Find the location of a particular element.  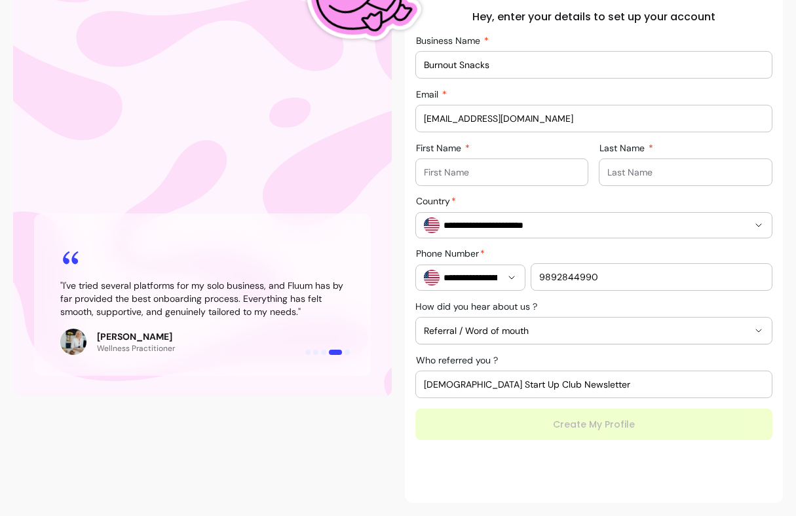

label: How did you hear about us ? is located at coordinates (479, 306).